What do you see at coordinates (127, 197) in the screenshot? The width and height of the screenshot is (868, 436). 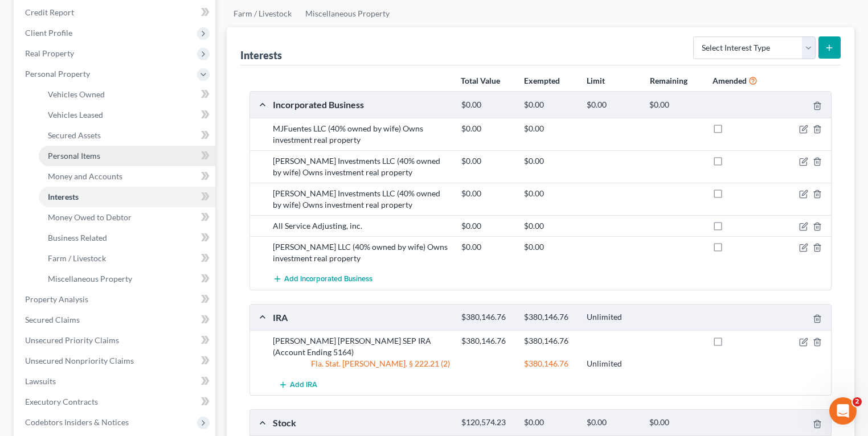 I see `a: Interests` at bounding box center [127, 197].